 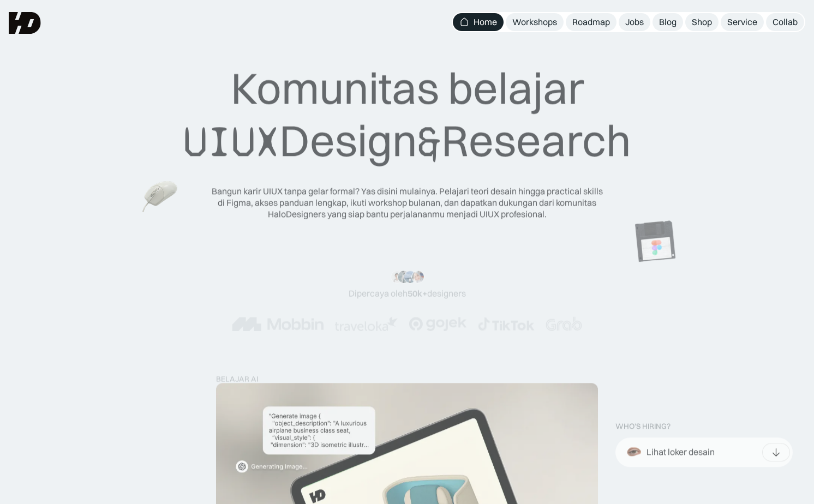 I want to click on a: Collab, so click(x=785, y=21).